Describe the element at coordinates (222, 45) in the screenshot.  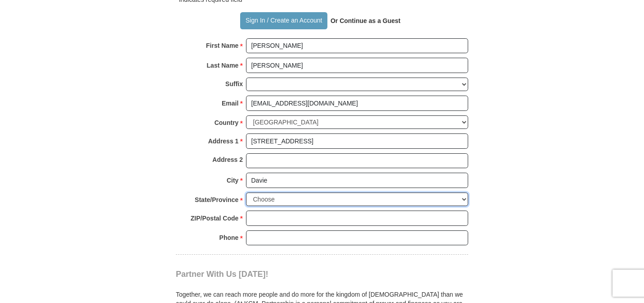
I see `strong: First Name` at that location.